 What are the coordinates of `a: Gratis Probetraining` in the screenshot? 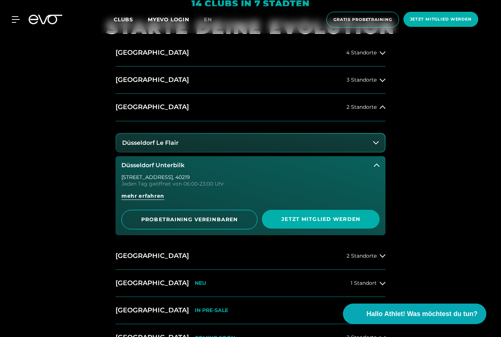 It's located at (363, 19).